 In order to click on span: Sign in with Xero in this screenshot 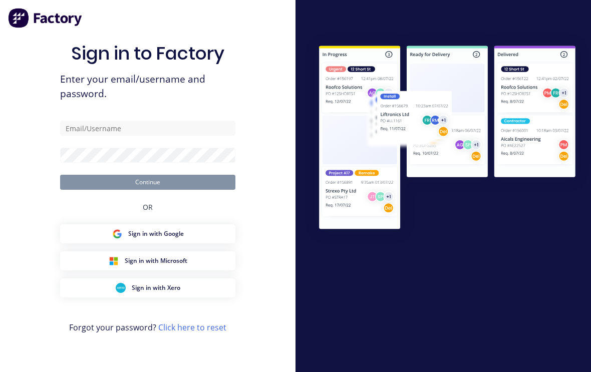, I will do `click(156, 288)`.